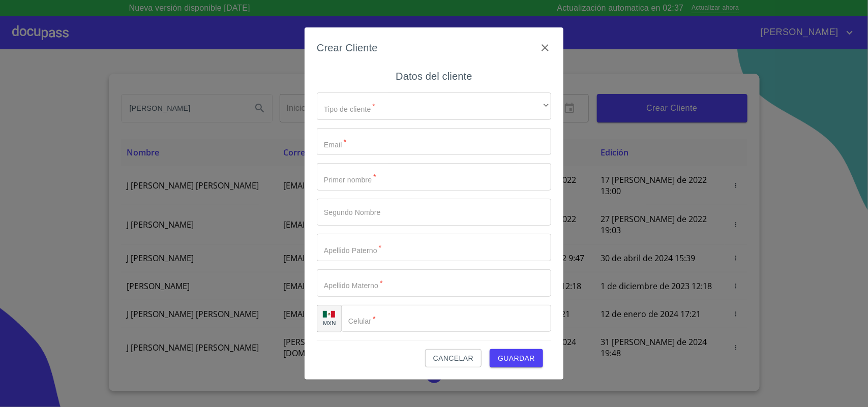  Describe the element at coordinates (329, 323) in the screenshot. I see `p: MXN` at that location.